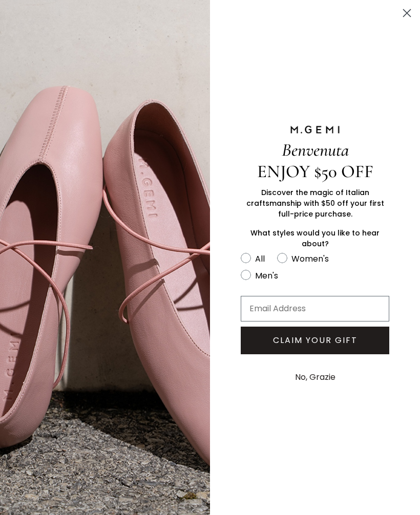  What do you see at coordinates (315, 171) in the screenshot?
I see `span: ENJOY $50 OFF` at bounding box center [315, 171].